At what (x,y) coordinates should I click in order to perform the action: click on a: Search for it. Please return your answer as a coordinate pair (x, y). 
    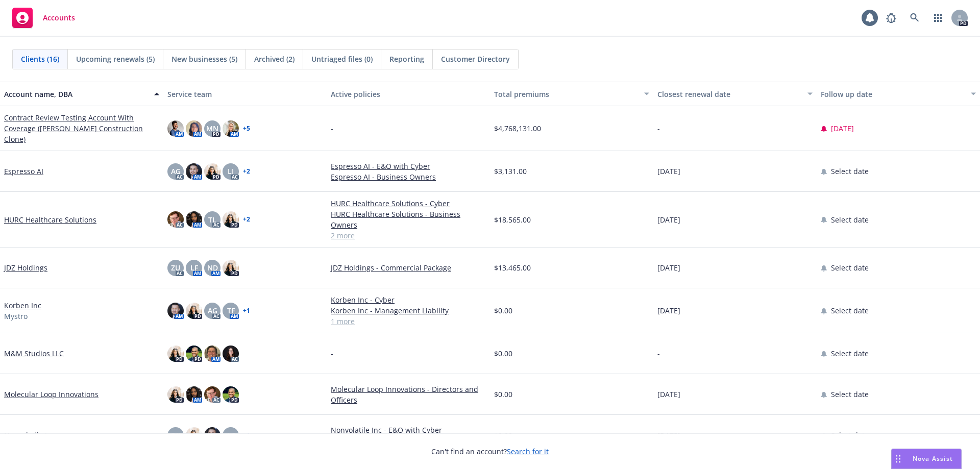
    Looking at the image, I should click on (527, 451).